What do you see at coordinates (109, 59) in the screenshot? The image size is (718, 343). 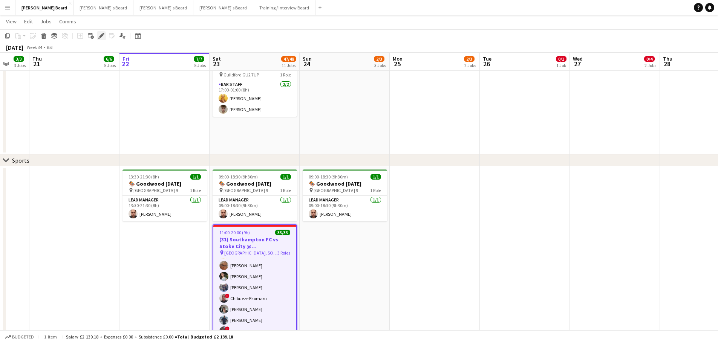 I see `span: 6/6` at bounding box center [109, 59].